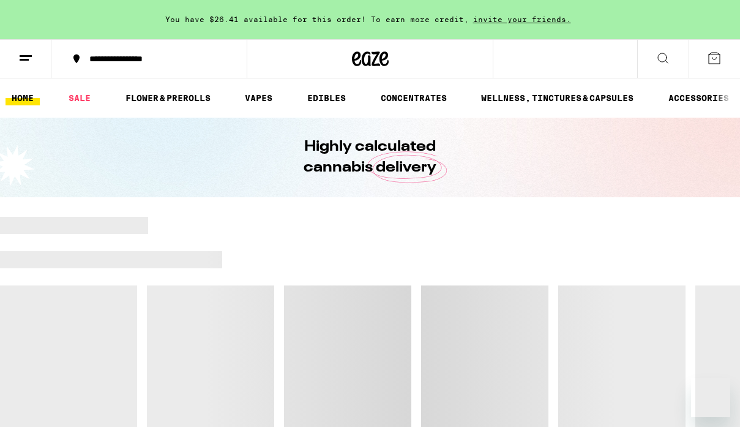 The width and height of the screenshot is (740, 427). I want to click on a: WELLNESS, TINCTURES & CAPSULES, so click(557, 98).